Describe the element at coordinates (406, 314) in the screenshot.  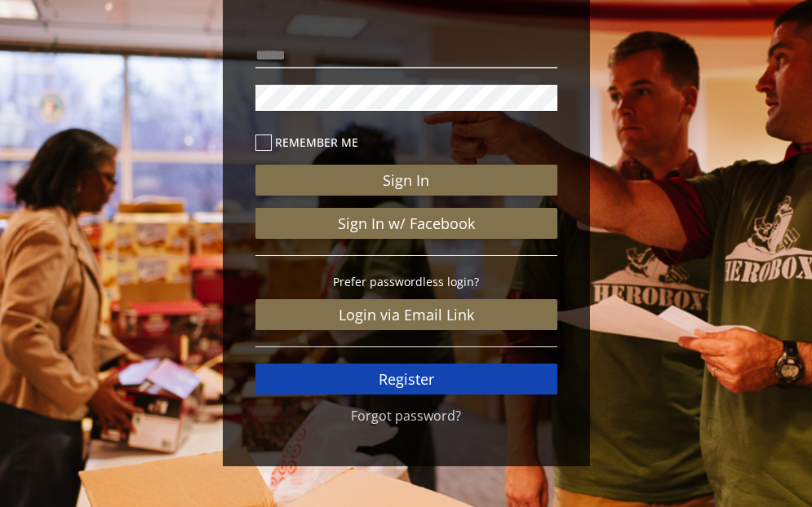
I see `a: Login via Email Link` at that location.